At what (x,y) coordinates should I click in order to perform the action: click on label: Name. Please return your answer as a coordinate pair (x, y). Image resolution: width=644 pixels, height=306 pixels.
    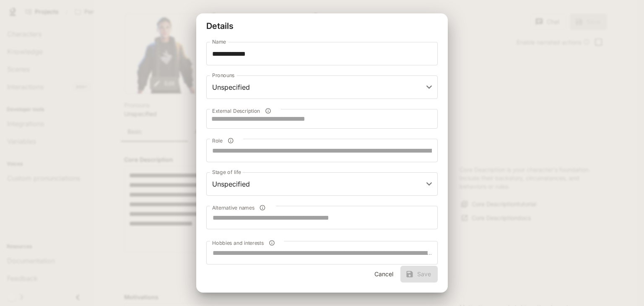
    Looking at the image, I should click on (219, 41).